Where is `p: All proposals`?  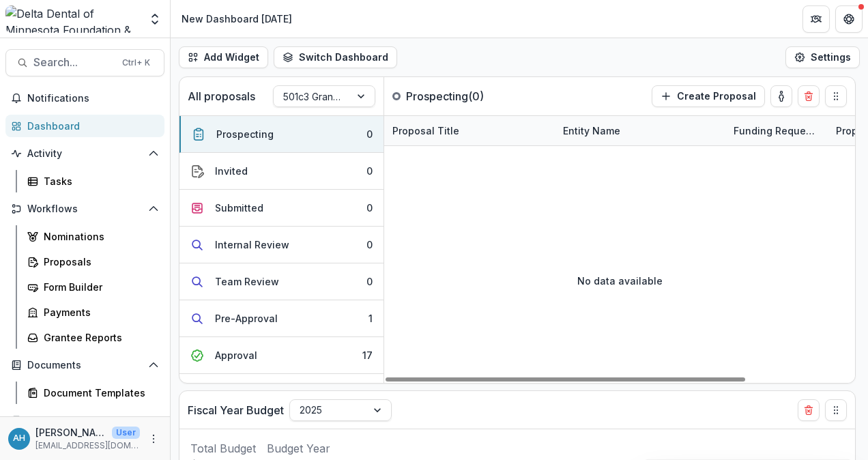
p: All proposals is located at coordinates (221, 96).